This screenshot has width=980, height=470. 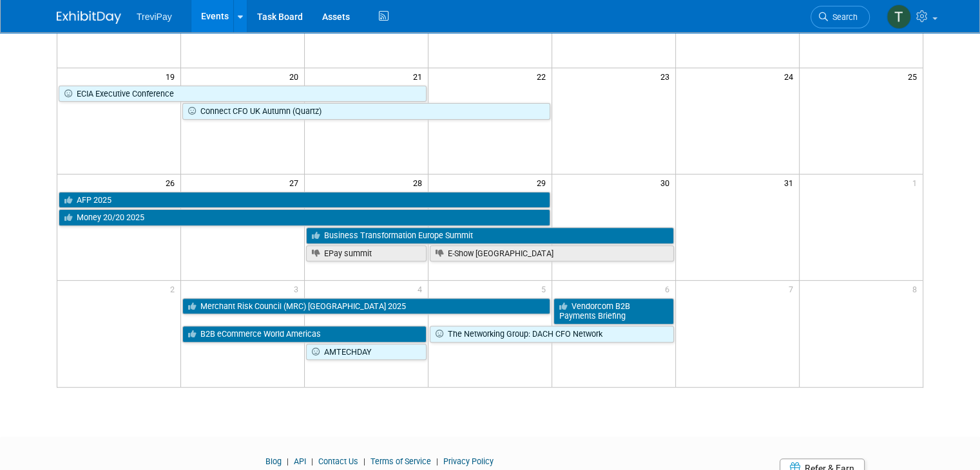 What do you see at coordinates (338, 461) in the screenshot?
I see `a: Contact Us` at bounding box center [338, 461].